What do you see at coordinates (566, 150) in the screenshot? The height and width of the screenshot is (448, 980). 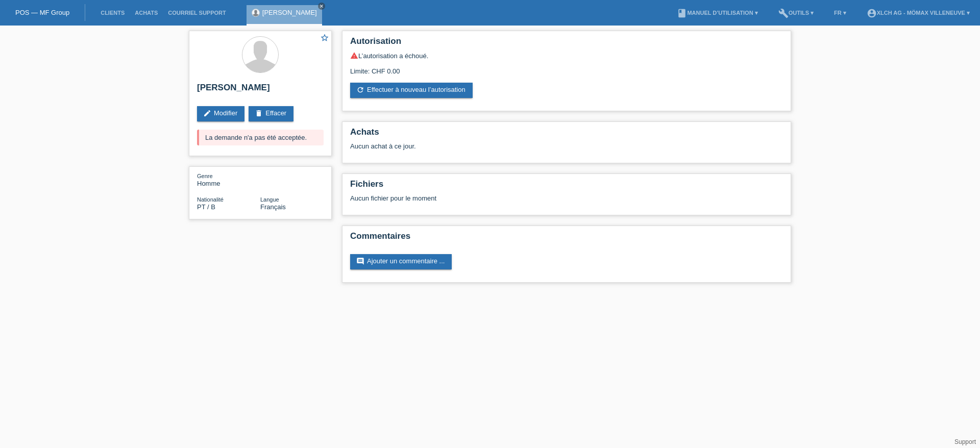 I see `div: Aucun achat à ce jour.` at bounding box center [566, 150].